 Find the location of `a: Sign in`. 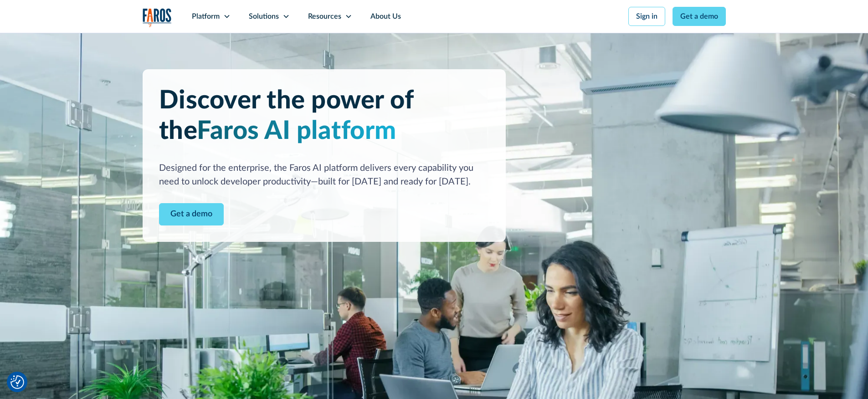

a: Sign in is located at coordinates (647, 16).